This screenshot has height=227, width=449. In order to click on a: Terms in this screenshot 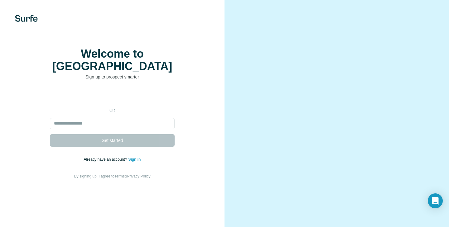, I will do `click(120, 177)`.